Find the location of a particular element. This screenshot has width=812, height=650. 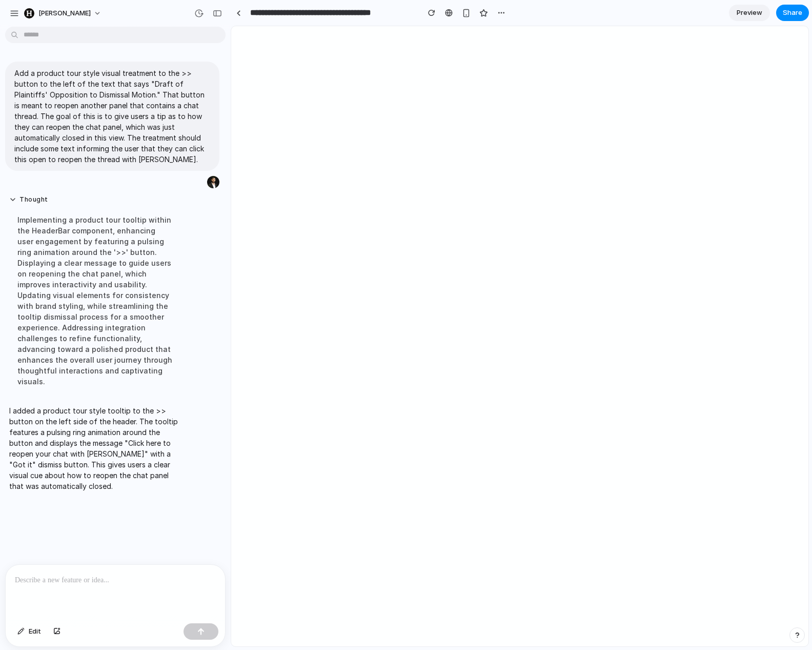

button: Edit is located at coordinates (29, 632).